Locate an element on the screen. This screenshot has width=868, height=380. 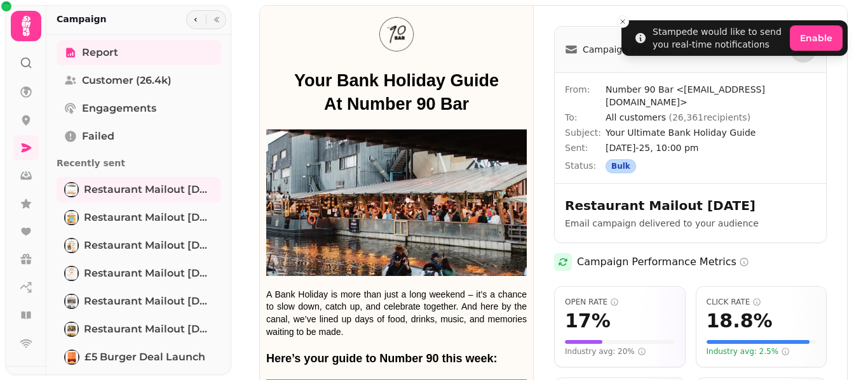
img: Restaurant Mailout July 16th is located at coordinates (71, 330).